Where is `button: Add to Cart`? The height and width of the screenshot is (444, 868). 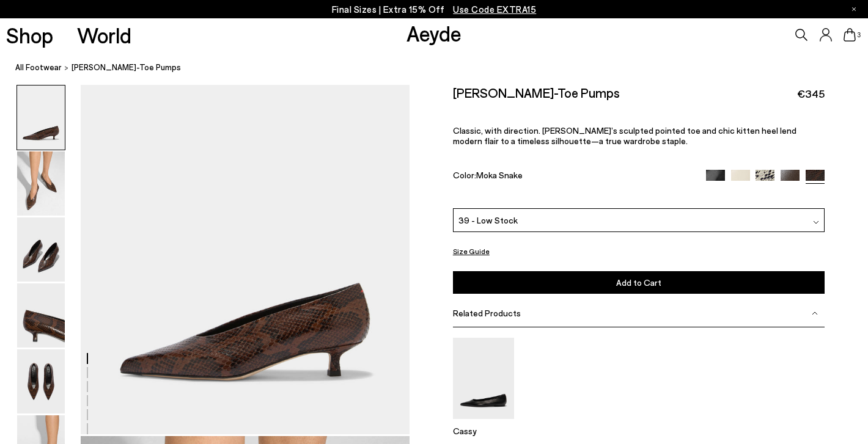
button: Add to Cart is located at coordinates (639, 282).